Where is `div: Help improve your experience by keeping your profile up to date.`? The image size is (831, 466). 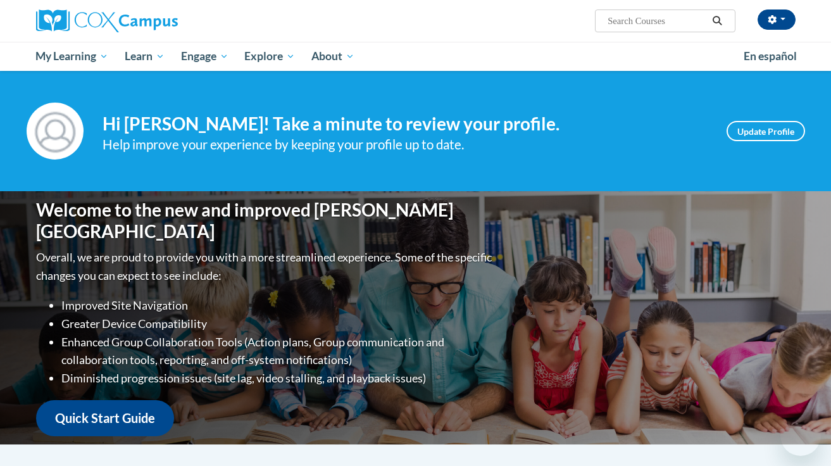 div: Help improve your experience by keeping your profile up to date. is located at coordinates (405, 144).